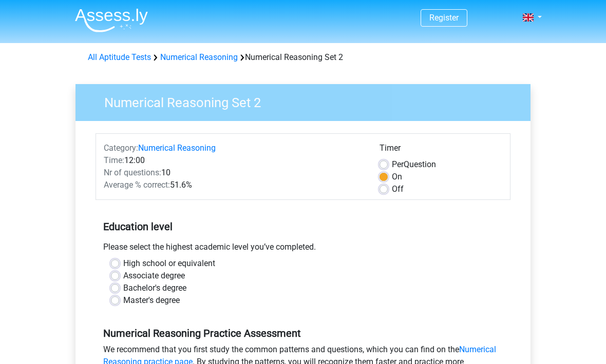 The image size is (606, 364). What do you see at coordinates (114, 160) in the screenshot?
I see `span: Time:` at bounding box center [114, 160].